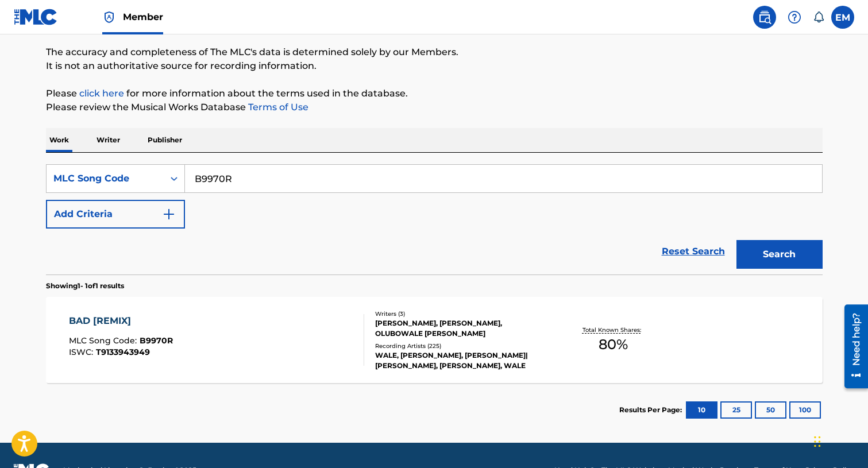  Describe the element at coordinates (434, 66) in the screenshot. I see `p: It is not an authoritative source for recording information.` at that location.